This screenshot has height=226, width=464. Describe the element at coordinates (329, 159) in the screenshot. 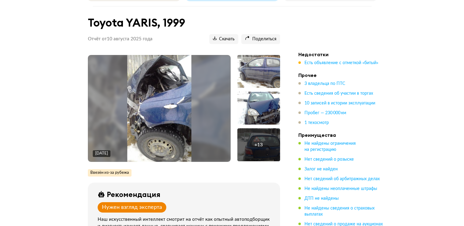

I see `span: Нет сведений о розыске` at that location.